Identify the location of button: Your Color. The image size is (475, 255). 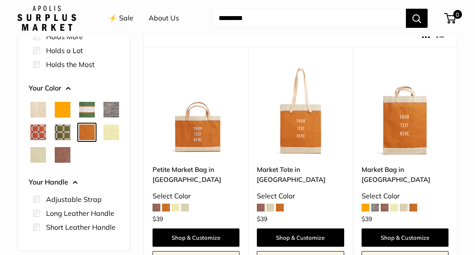
(74, 88).